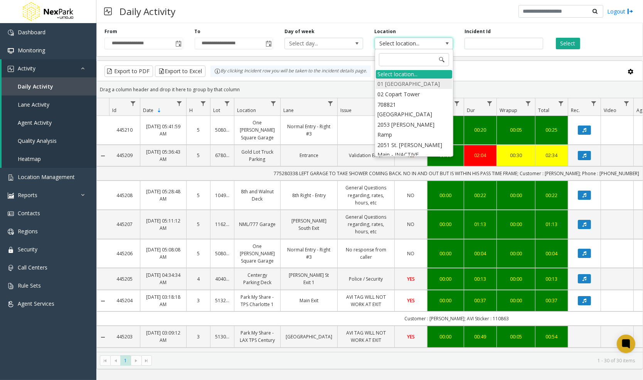  What do you see at coordinates (288, 110) in the screenshot?
I see `span: Lane` at bounding box center [288, 110].